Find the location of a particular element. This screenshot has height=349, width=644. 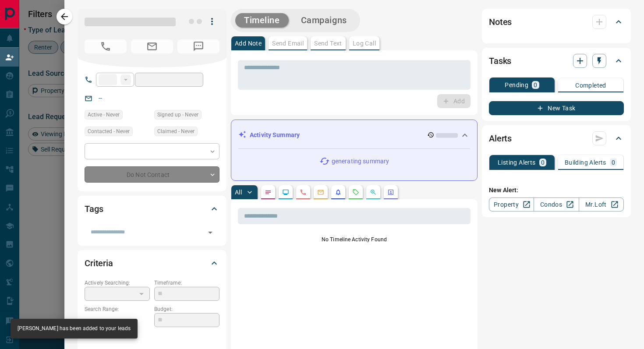

button: New Task is located at coordinates (556, 108).